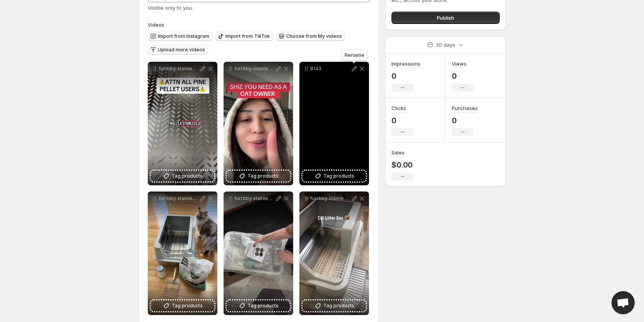  What do you see at coordinates (248, 36) in the screenshot?
I see `span: Import from TikTok` at bounding box center [248, 36].